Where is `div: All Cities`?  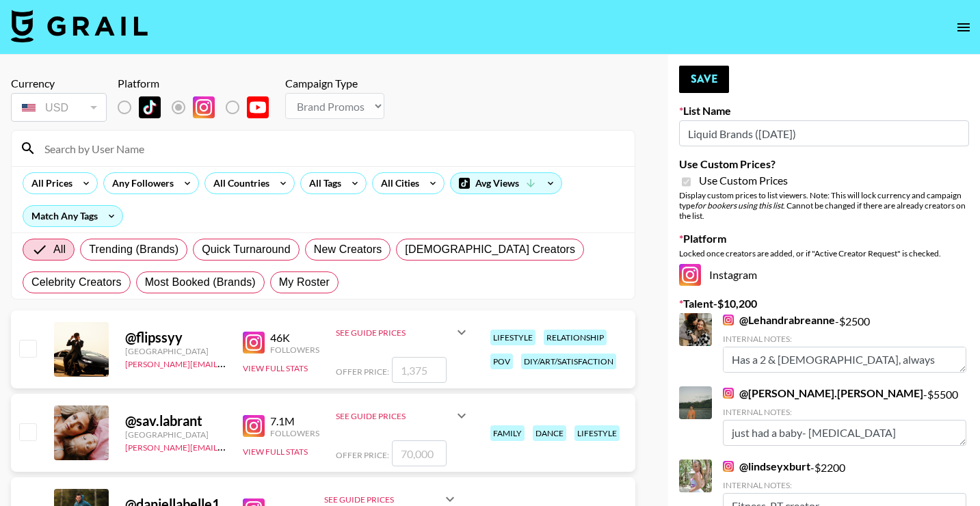
div: All Cities is located at coordinates (397, 184).